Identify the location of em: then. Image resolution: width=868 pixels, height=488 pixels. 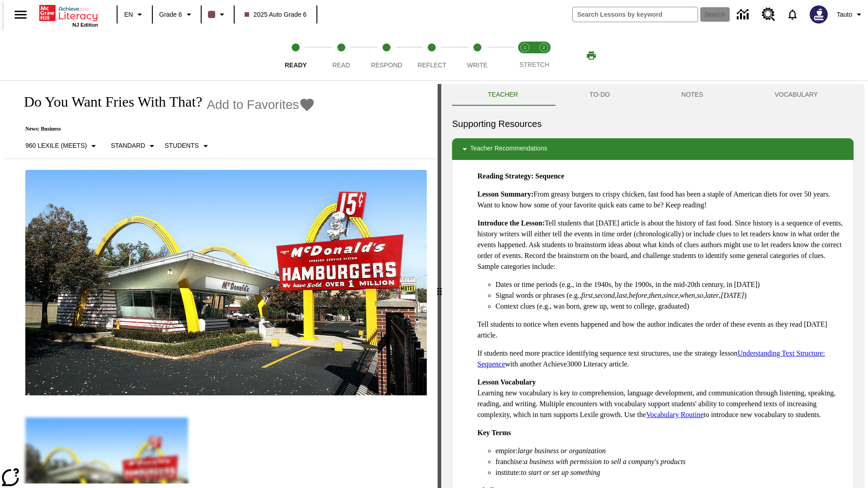
(655, 295).